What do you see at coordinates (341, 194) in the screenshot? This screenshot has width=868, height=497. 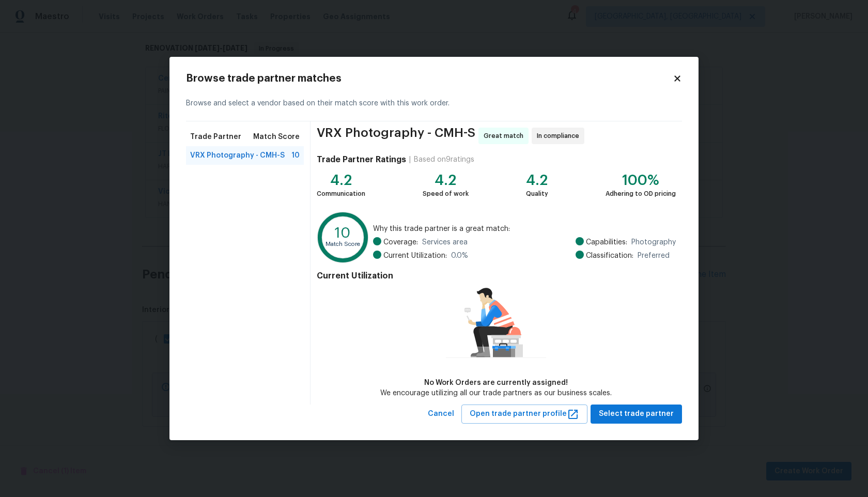 I see `div: Communication` at bounding box center [341, 194].